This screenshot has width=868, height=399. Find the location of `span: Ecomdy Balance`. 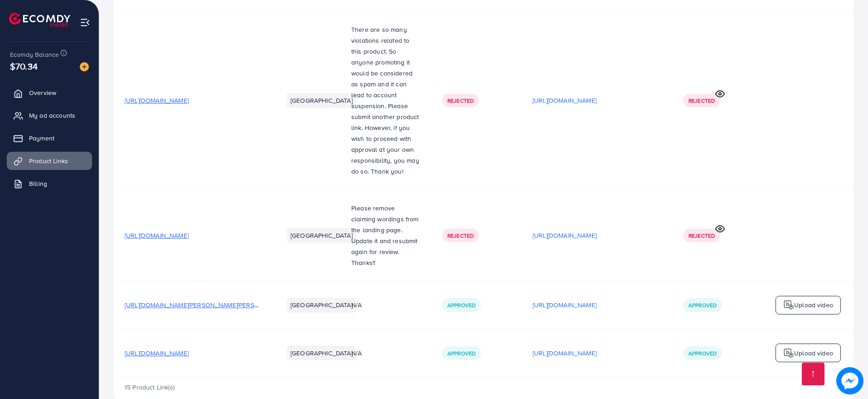

span: Ecomdy Balance is located at coordinates (35, 54).